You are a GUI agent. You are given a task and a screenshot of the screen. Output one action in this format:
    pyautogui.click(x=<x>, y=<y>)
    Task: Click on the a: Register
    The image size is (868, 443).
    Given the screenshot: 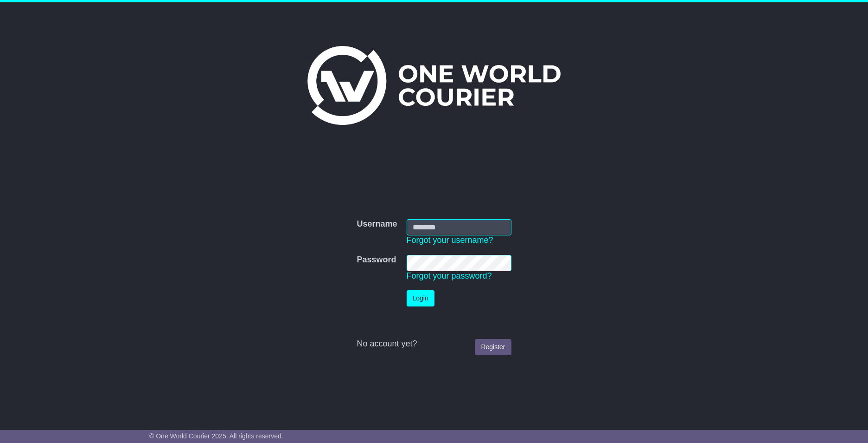 What is the action you would take?
    pyautogui.click(x=493, y=346)
    